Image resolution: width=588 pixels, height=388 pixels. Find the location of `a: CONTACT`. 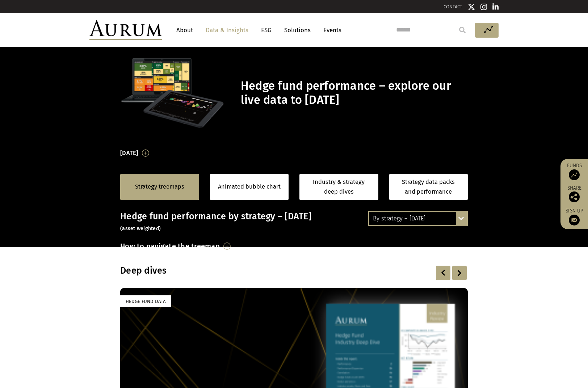

a: CONTACT is located at coordinates (453, 7).